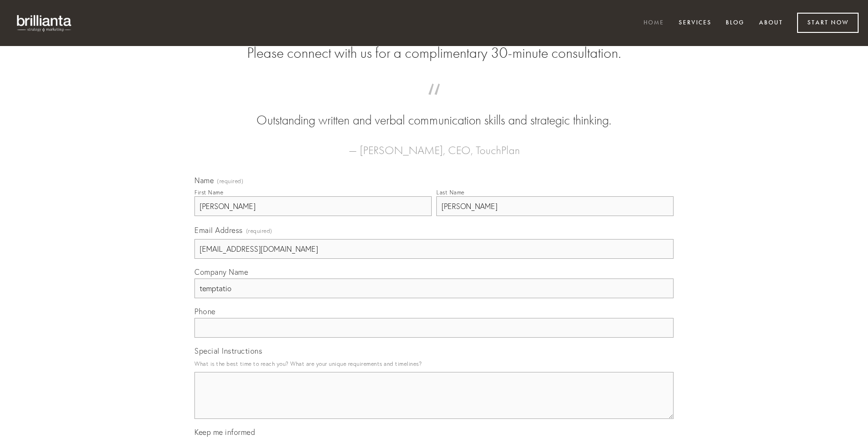 Image resolution: width=868 pixels, height=441 pixels. I want to click on blockquote: Outstanding written and verbal communication skills and strategic thinking., so click(434, 111).